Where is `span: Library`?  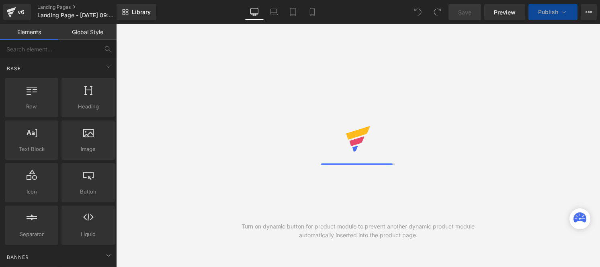
span: Library is located at coordinates (141, 12).